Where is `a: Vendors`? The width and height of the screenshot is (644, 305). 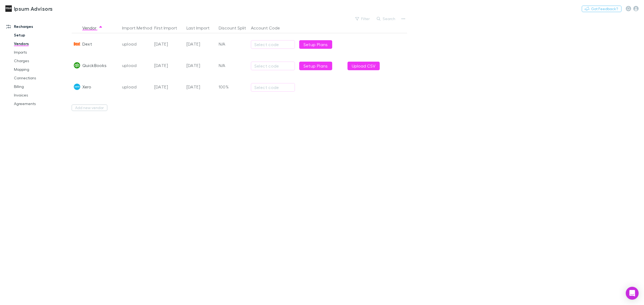 a: Vendors is located at coordinates (42, 44).